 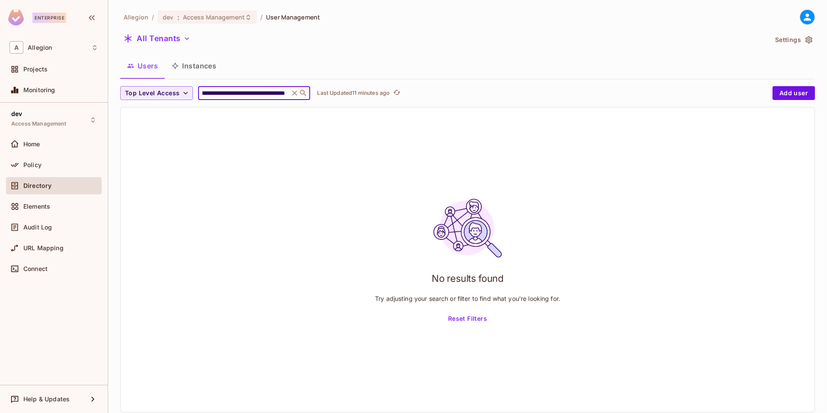 What do you see at coordinates (794, 93) in the screenshot?
I see `button: Add user` at bounding box center [794, 93].